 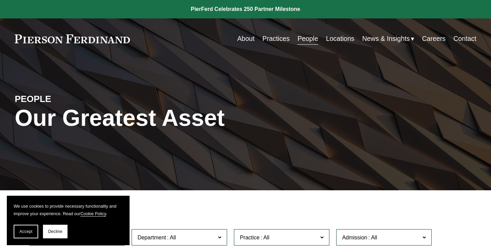 What do you see at coordinates (250, 237) in the screenshot?
I see `span: Practice` at bounding box center [250, 237].